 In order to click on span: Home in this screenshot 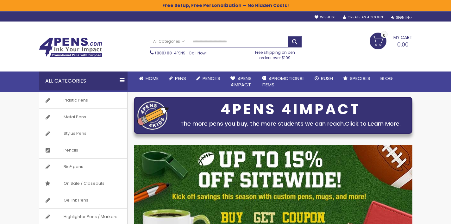, I will do `click(152, 78)`.